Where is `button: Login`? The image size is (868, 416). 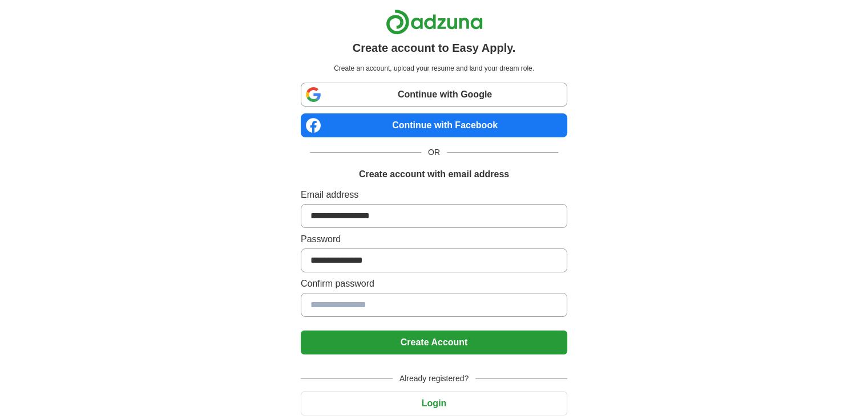
button: Login is located at coordinates (434, 403).